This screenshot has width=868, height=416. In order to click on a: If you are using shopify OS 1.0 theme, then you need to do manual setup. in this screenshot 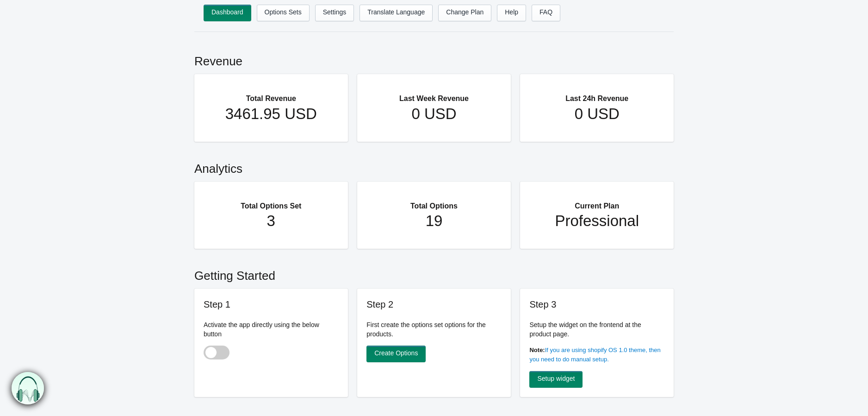, I will do `click(595, 355)`.